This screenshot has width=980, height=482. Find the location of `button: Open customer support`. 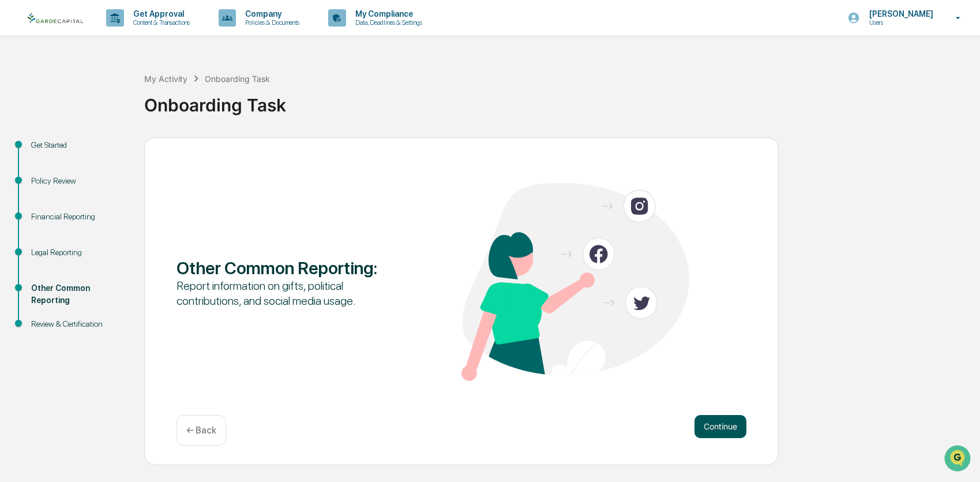

button: Open customer support is located at coordinates (14, 14).